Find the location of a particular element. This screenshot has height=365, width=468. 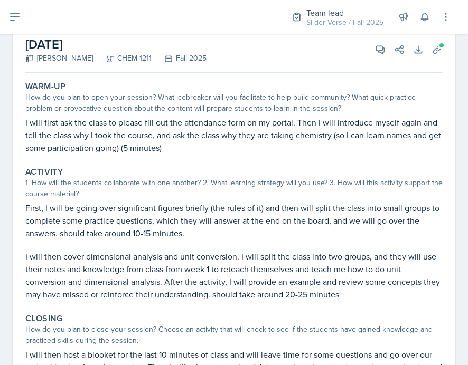

p: First, I will be going over significant figures briefly (the rules of it) and then will split the... is located at coordinates (234, 221).